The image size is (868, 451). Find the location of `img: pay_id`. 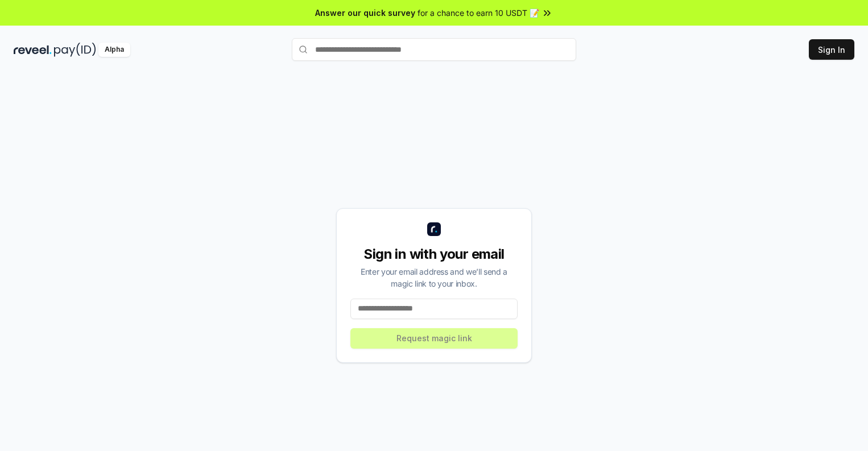

img: pay_id is located at coordinates (75, 50).